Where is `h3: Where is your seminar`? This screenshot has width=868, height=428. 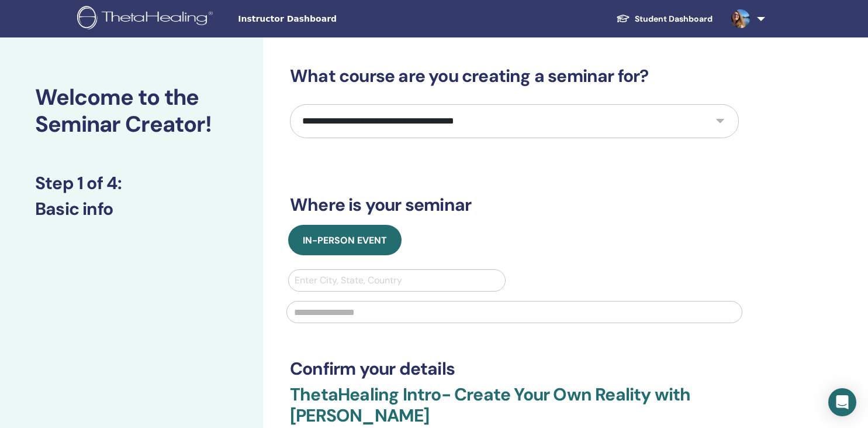
h3: Where is your seminar is located at coordinates (515, 205).